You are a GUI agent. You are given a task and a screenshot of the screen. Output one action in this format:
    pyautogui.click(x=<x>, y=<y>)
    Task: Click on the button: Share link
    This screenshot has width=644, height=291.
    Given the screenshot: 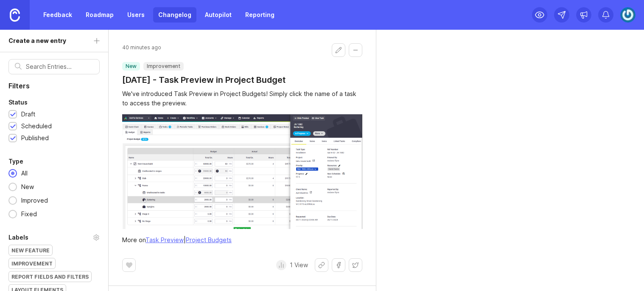 What is the action you would take?
    pyautogui.click(x=322, y=265)
    